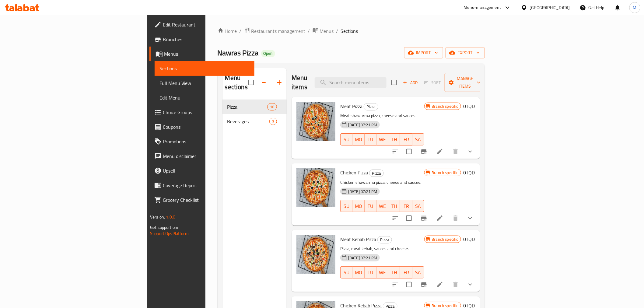 This screenshot has height=308, width=644. Describe the element at coordinates (354, 173) in the screenshot. I see `span: Chicken Pizza` at that location.